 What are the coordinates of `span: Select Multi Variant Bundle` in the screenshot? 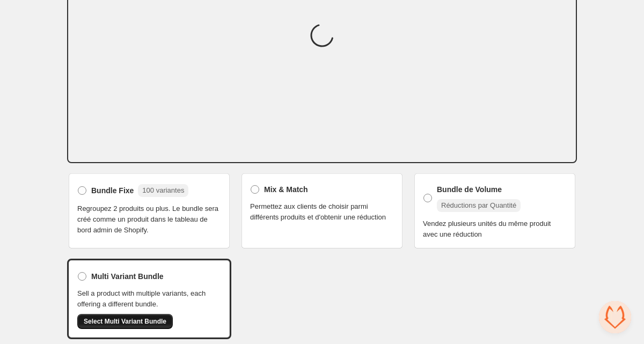 It's located at (125, 322).